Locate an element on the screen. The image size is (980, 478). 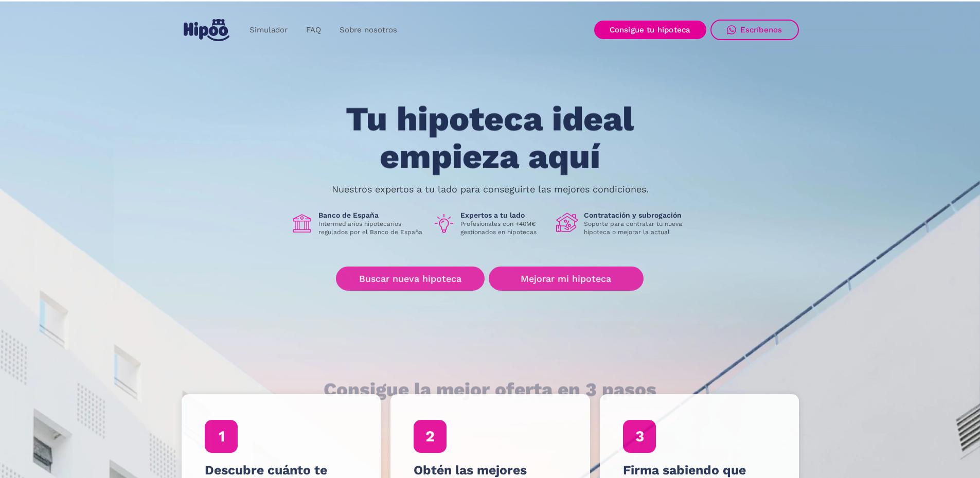
p: Soporte para contratar tu nueva hipoteca o mejorar la actual is located at coordinates (637, 229).